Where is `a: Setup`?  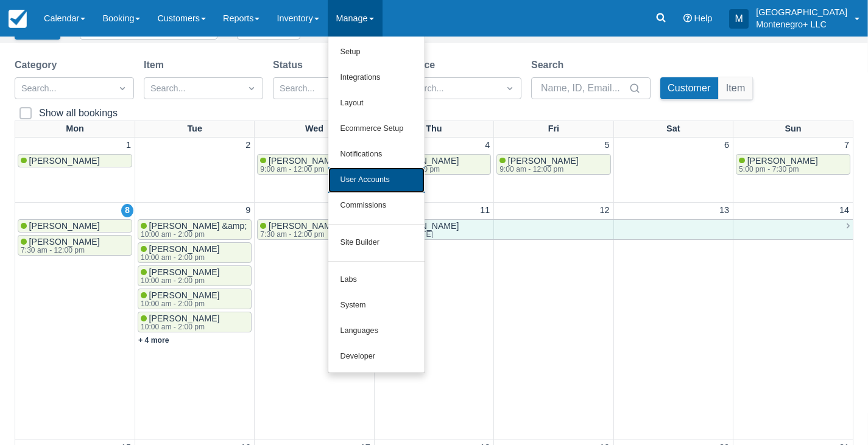 a: Setup is located at coordinates (376, 52).